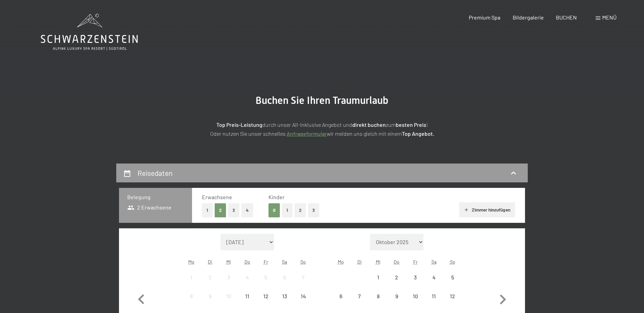  What do you see at coordinates (434, 277) in the screenshot?
I see `div: Sat Oct 04 2025` at bounding box center [434, 277].